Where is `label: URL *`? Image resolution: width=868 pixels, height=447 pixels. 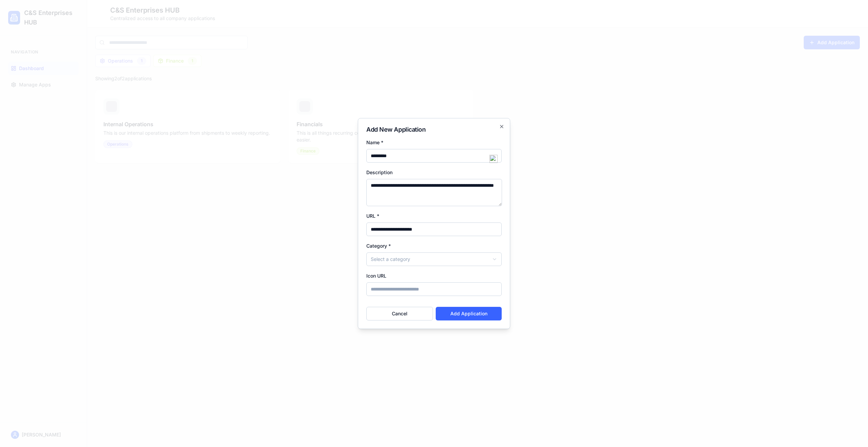 label: URL * is located at coordinates (373, 215).